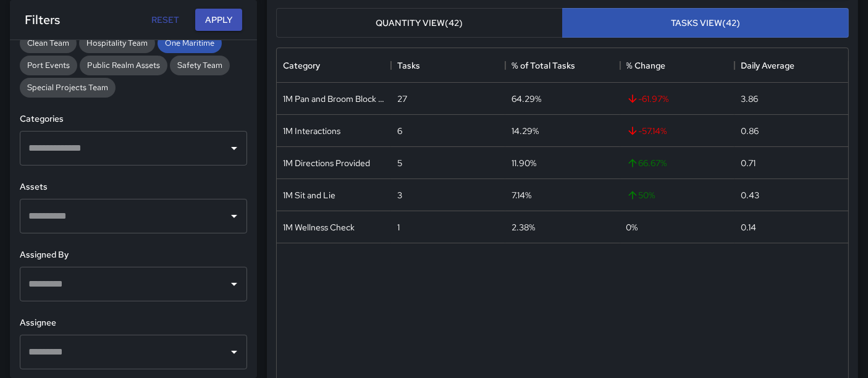  What do you see at coordinates (117, 42) in the screenshot?
I see `span: Hospitality Team` at bounding box center [117, 42].